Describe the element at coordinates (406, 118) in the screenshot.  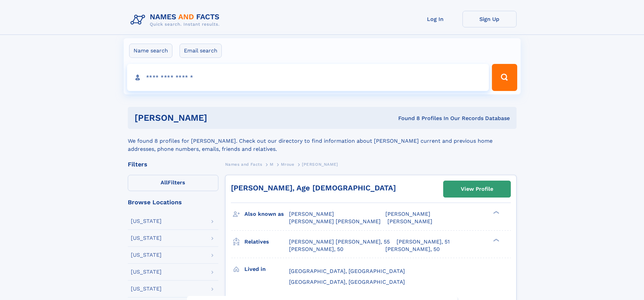
I see `div: Found 8 Profiles In Our Records Database` at that location.